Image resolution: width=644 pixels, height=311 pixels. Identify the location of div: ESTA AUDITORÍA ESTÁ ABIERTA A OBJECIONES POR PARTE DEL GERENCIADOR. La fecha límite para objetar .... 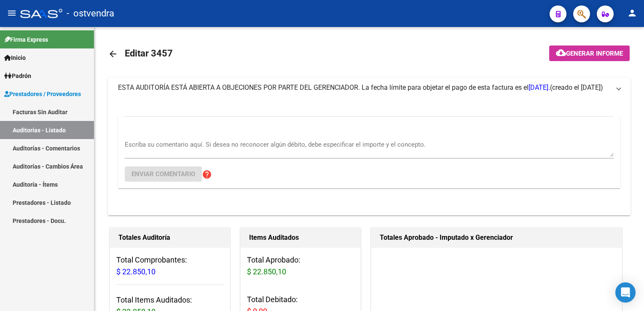
(369, 156).